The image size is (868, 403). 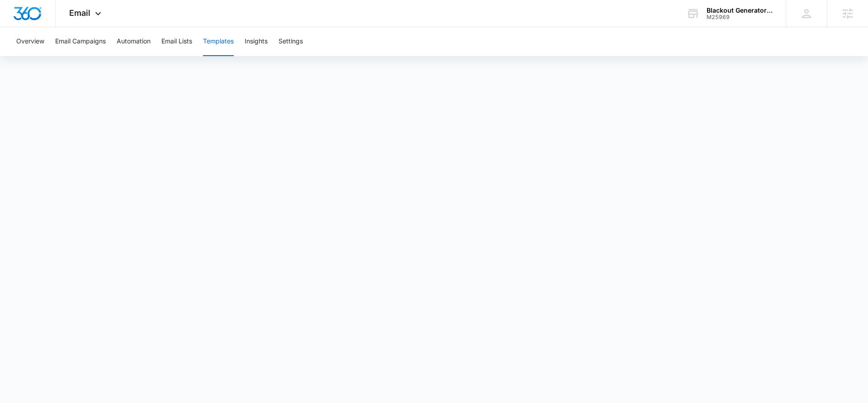 What do you see at coordinates (218, 42) in the screenshot?
I see `button: Templates` at bounding box center [218, 42].